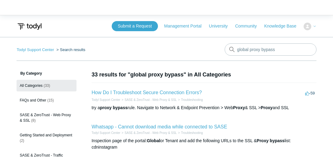  I want to click on span: (8), so click(33, 121).